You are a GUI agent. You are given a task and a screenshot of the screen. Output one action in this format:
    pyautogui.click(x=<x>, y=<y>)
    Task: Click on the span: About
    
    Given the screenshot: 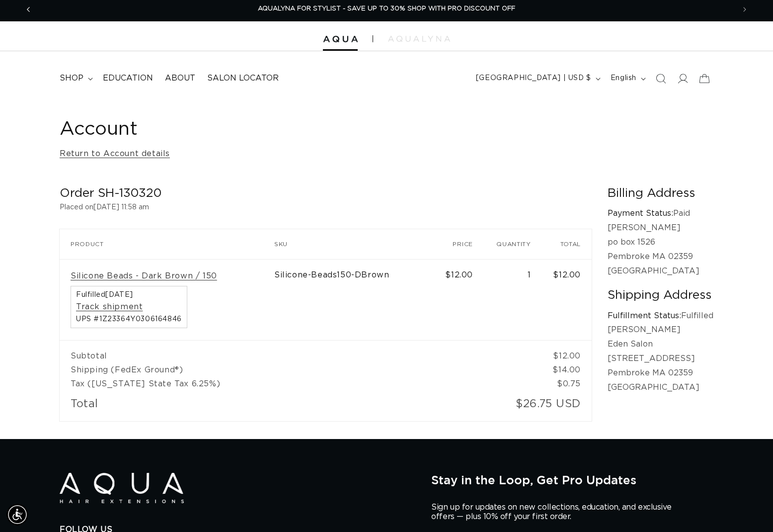 What is the action you would take?
    pyautogui.click(x=180, y=78)
    